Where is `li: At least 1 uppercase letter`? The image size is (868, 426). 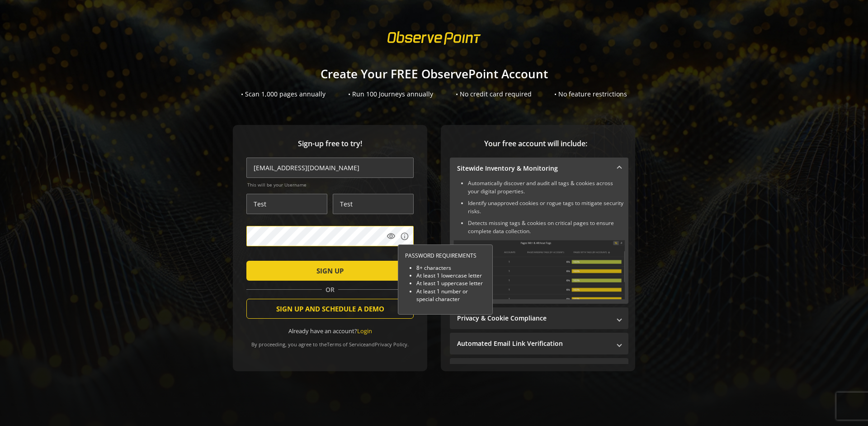
li: At least 1 uppercase letter is located at coordinates (450, 283).